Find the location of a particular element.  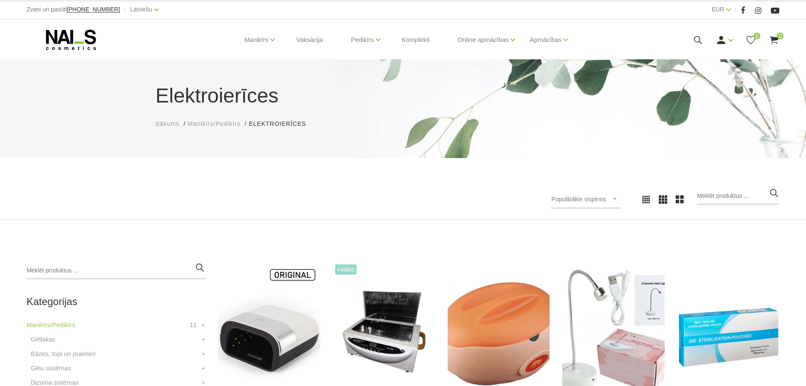

a: Sākums is located at coordinates (168, 124).